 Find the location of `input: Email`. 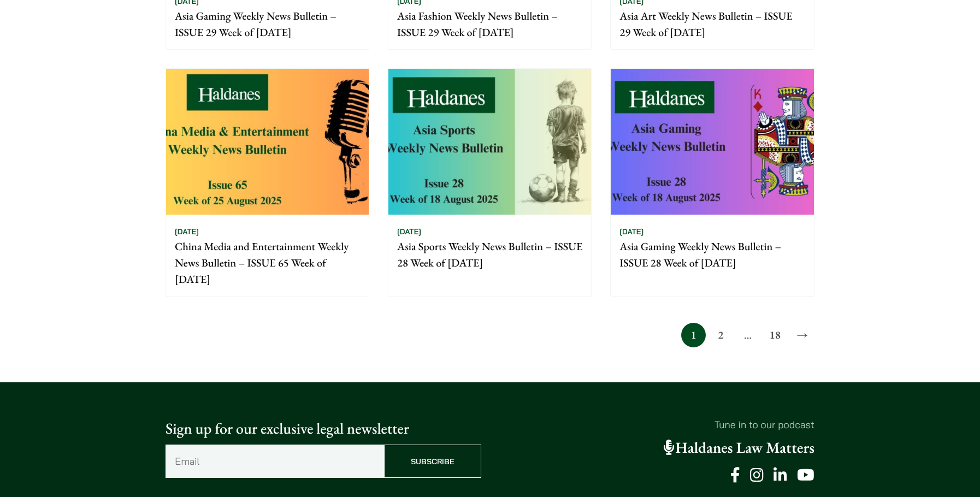

input: Email is located at coordinates (275, 461).